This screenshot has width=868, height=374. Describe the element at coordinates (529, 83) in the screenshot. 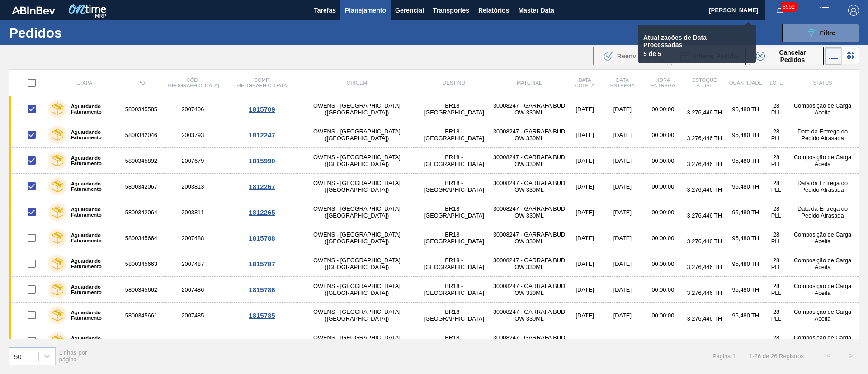

I see `span: Material` at that location.